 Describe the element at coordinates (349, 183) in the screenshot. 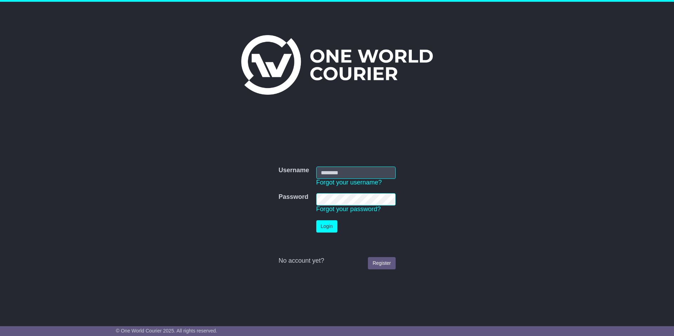

I see `a: Forgot your username?` at that location.